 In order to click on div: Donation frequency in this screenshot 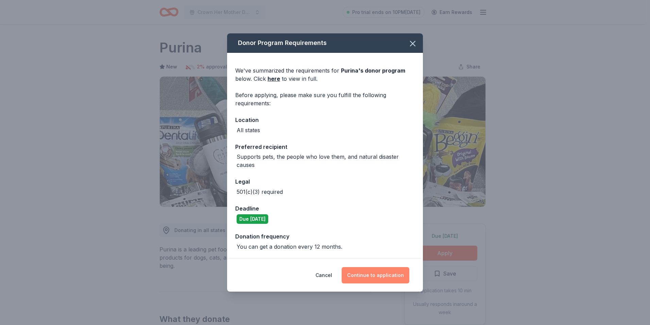, I will do `click(325, 236)`.